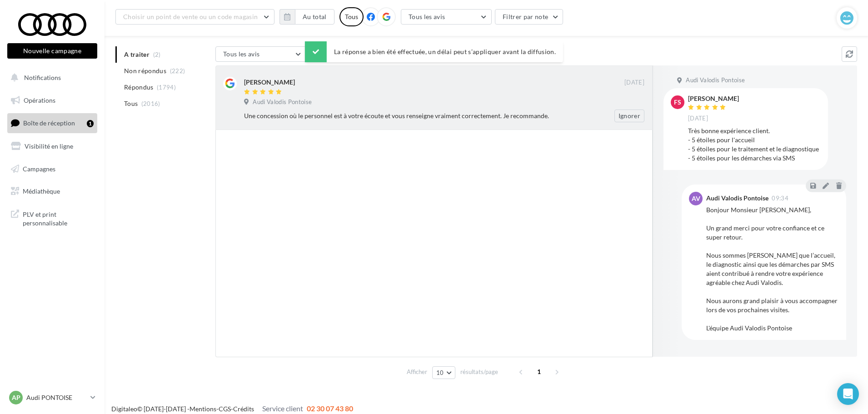 This screenshot has width=868, height=414. Describe the element at coordinates (52, 100) in the screenshot. I see `a: Opérations` at that location.